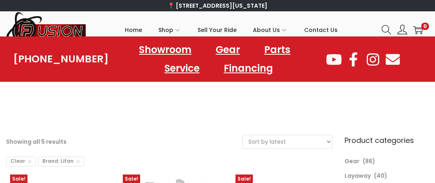 The image size is (435, 183). Describe the element at coordinates (170, 30) in the screenshot. I see `a: Shop` at that location.